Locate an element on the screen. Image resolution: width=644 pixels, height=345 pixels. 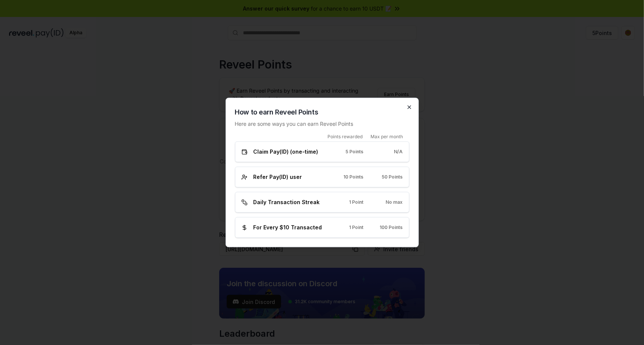
span: 10 Points is located at coordinates (353, 177).